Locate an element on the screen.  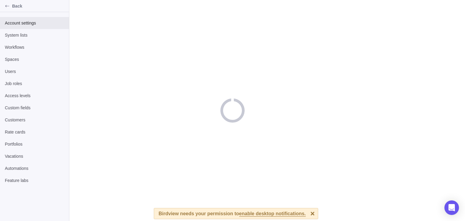
span: Portfolios is located at coordinates (35, 144).